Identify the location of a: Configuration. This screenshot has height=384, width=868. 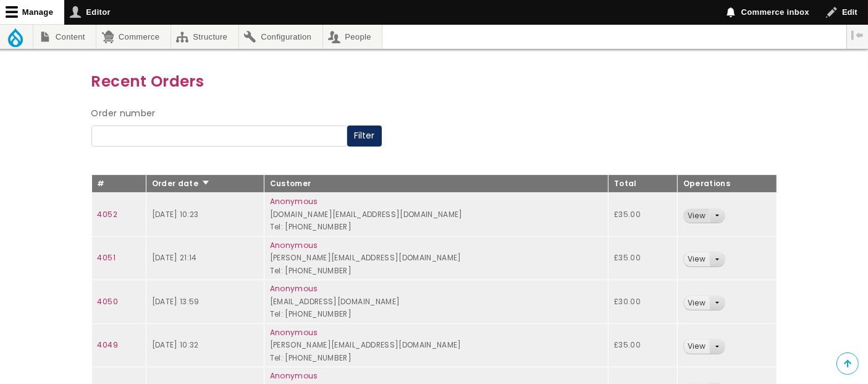
(281, 36).